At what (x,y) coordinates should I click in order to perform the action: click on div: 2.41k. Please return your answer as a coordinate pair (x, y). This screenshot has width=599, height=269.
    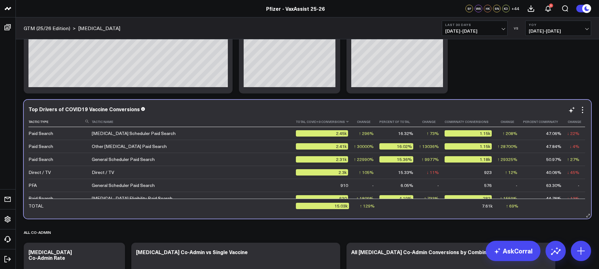
    Looking at the image, I should click on (322, 146).